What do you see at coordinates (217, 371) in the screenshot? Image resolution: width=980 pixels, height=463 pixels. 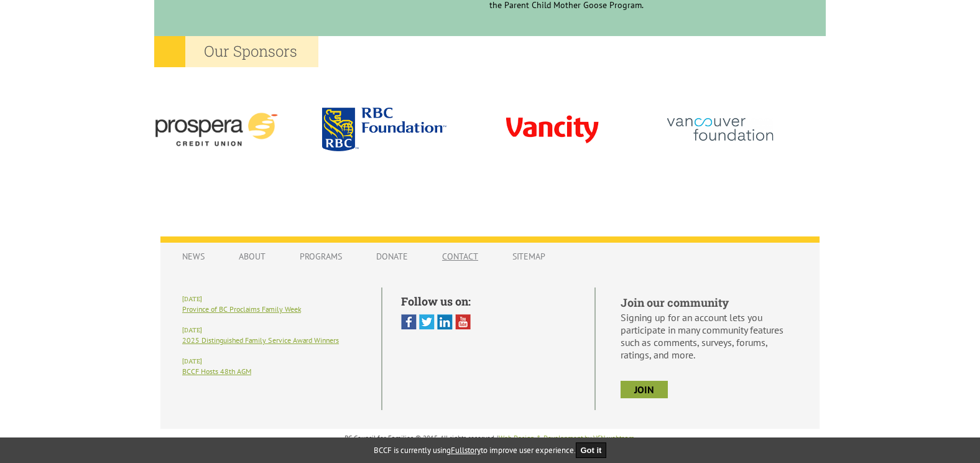 I see `a: BCCF Hosts 48th AGM` at bounding box center [217, 371].